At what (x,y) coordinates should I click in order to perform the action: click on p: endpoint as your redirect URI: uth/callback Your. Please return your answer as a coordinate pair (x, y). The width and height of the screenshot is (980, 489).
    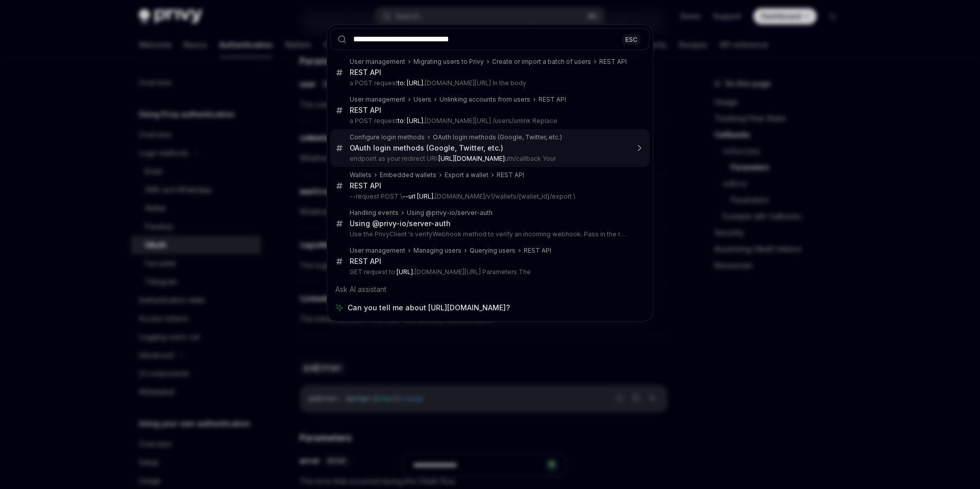
    Looking at the image, I should click on (489, 158).